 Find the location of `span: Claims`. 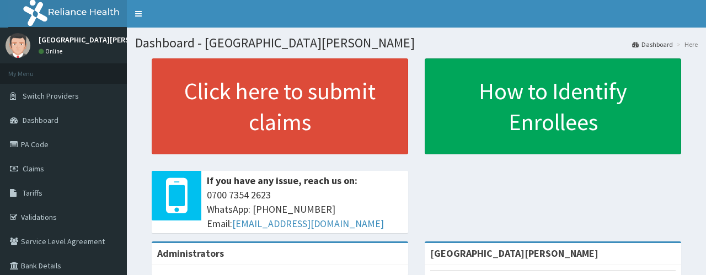

span: Claims is located at coordinates (33, 169).